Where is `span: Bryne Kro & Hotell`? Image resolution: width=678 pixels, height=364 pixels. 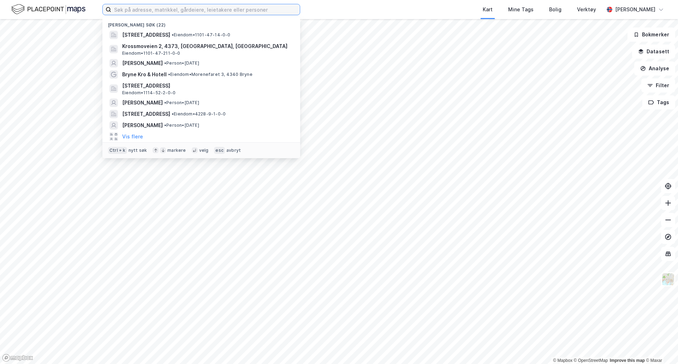 span: Bryne Kro & Hotell is located at coordinates (144, 75).